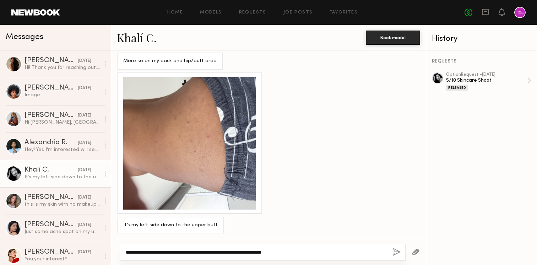 Image resolution: width=537 pixels, height=265 pixels. I want to click on a: Home, so click(175, 12).